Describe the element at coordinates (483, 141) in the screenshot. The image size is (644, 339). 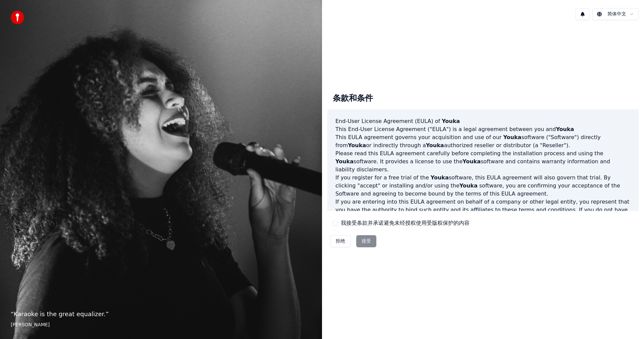
I see `p: This EULA agreement governs your acquisition and use of our software ("Software") directly from o...` at that location.